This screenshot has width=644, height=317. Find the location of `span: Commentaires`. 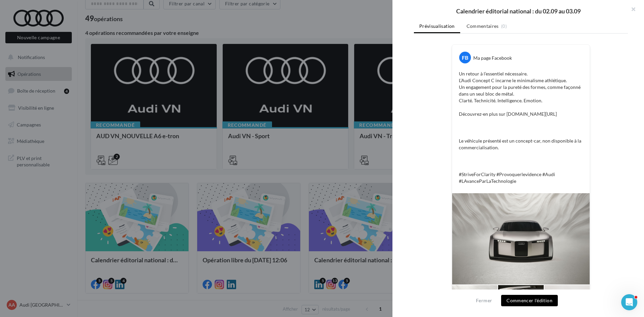

span: Commentaires is located at coordinates (482, 26).